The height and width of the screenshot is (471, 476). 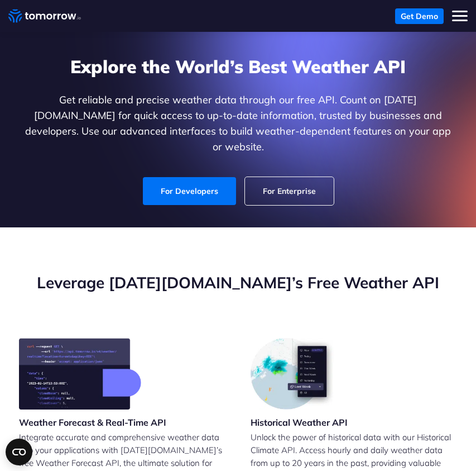 I want to click on button: Open CMP widget, so click(x=19, y=452).